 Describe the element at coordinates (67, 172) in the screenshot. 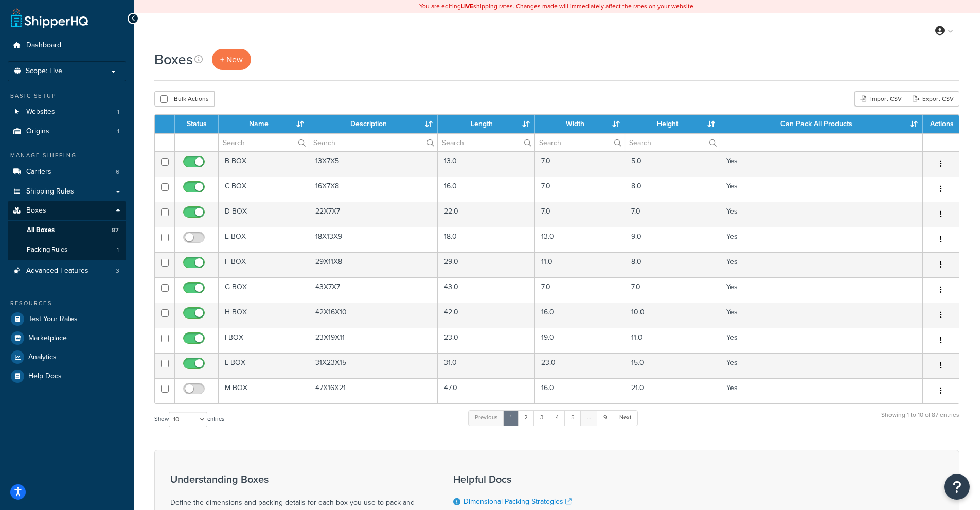

I see `a: Carriers 6` at that location.